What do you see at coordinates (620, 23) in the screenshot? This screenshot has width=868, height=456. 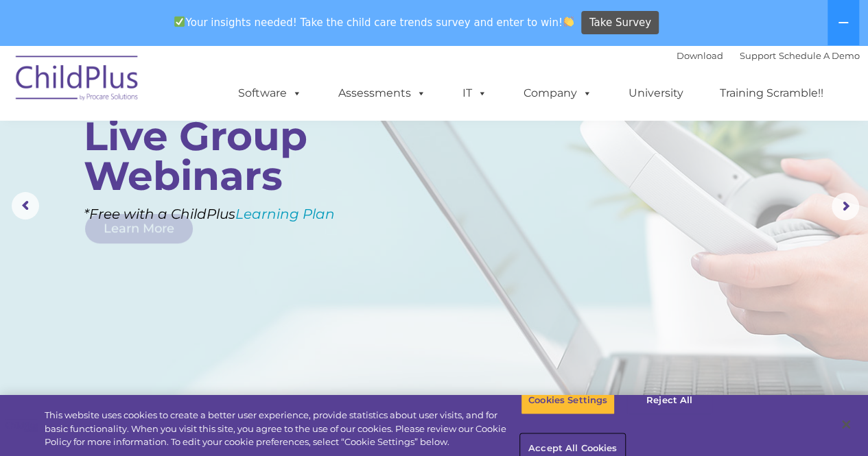 I see `a: Take Survey` at bounding box center [620, 23].